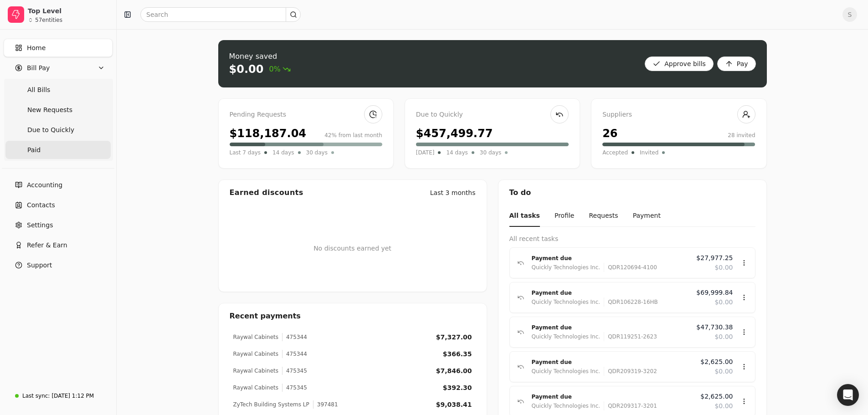 Image resolution: width=868 pixels, height=415 pixels. Describe the element at coordinates (49, 110) in the screenshot. I see `span: New Requests` at that location.